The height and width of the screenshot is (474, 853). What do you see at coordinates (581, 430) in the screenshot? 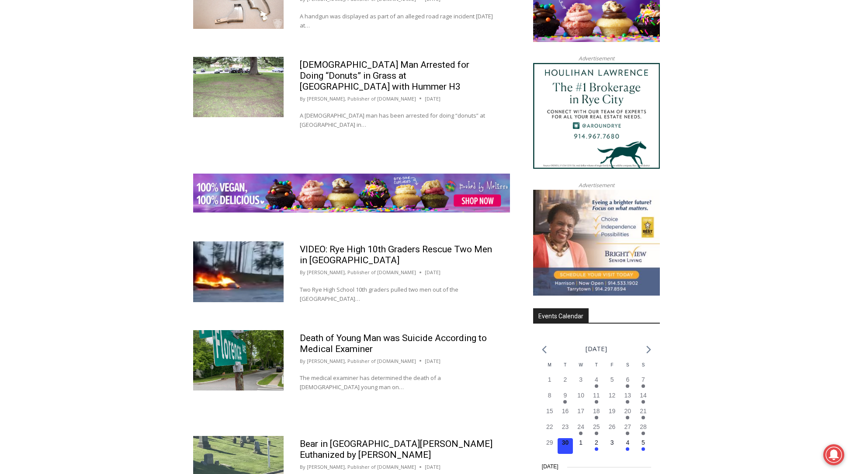
I see `button: 24 Has events` at bounding box center [581, 430].